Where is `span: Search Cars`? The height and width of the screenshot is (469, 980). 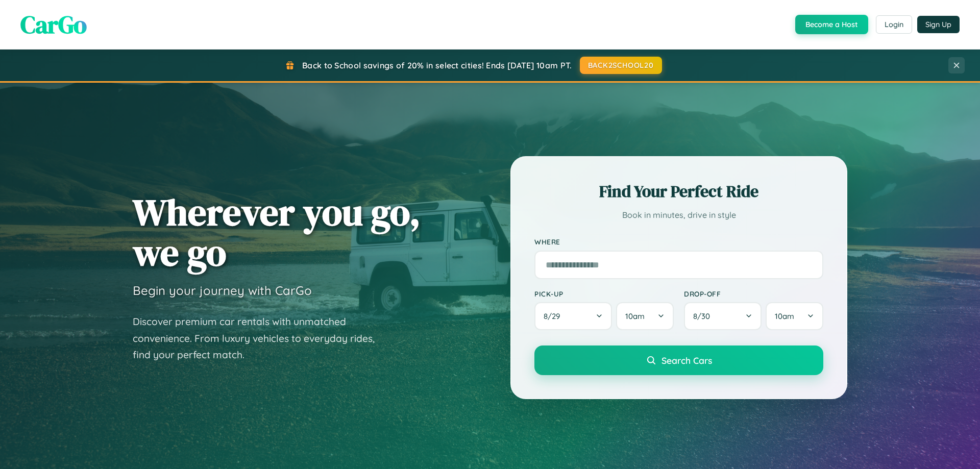 span: Search Cars is located at coordinates (687, 360).